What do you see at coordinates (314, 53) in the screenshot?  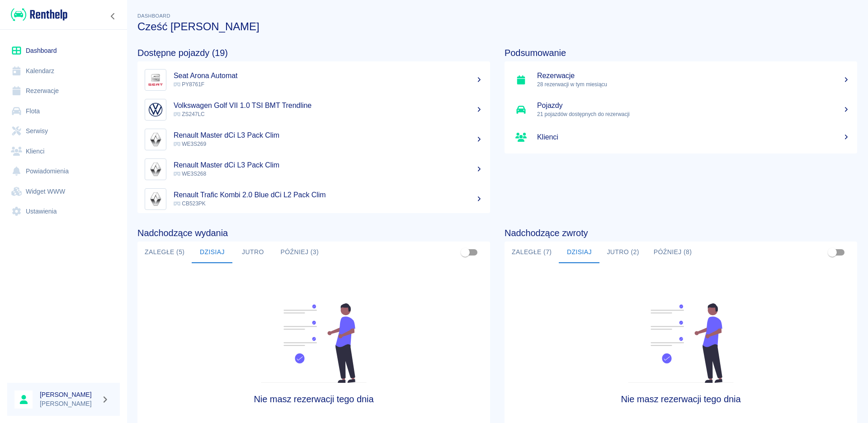 I see `h4: Dostępne pojazdy (19)` at bounding box center [314, 53].